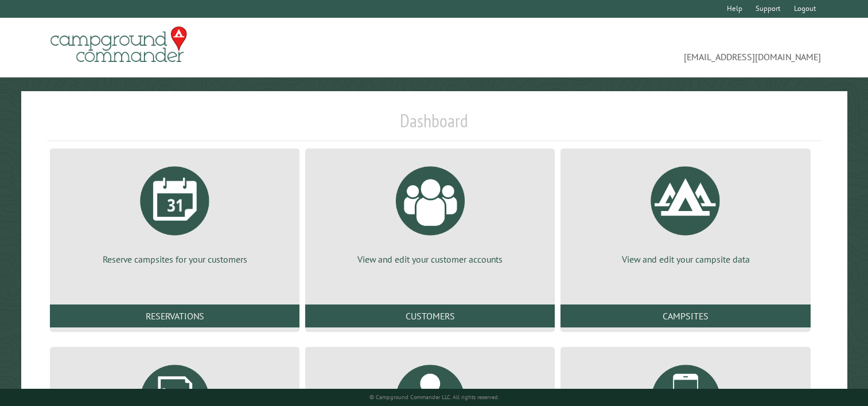 This screenshot has height=406, width=868. Describe the element at coordinates (175, 212) in the screenshot. I see `a: Reserve campsites for your customers` at that location.